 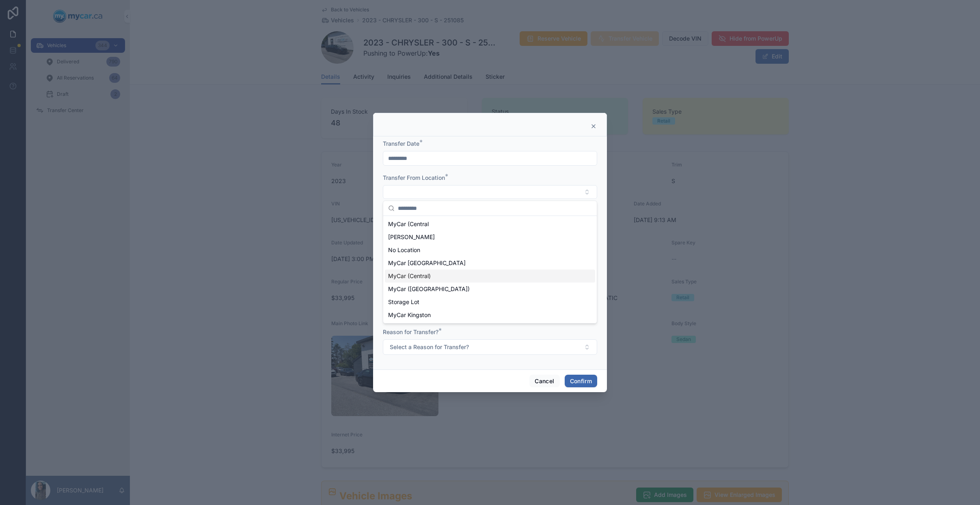 What do you see at coordinates (410, 332) in the screenshot?
I see `span: Reason for Transfer?` at bounding box center [410, 332].